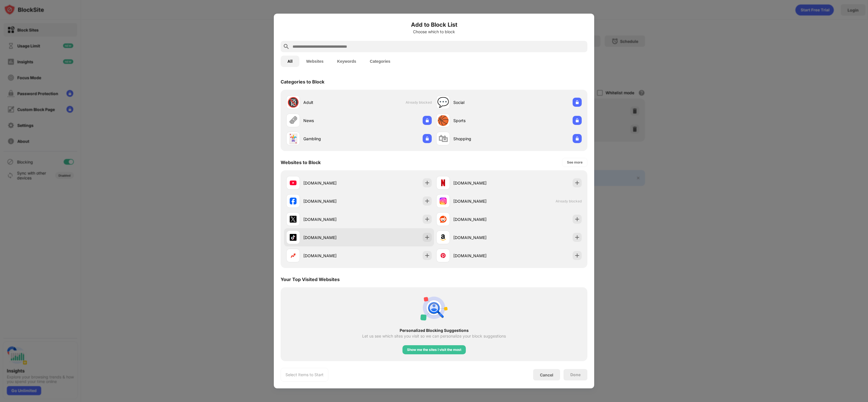  What do you see at coordinates (331, 139) in the screenshot?
I see `div: Gambling` at bounding box center [331, 139].